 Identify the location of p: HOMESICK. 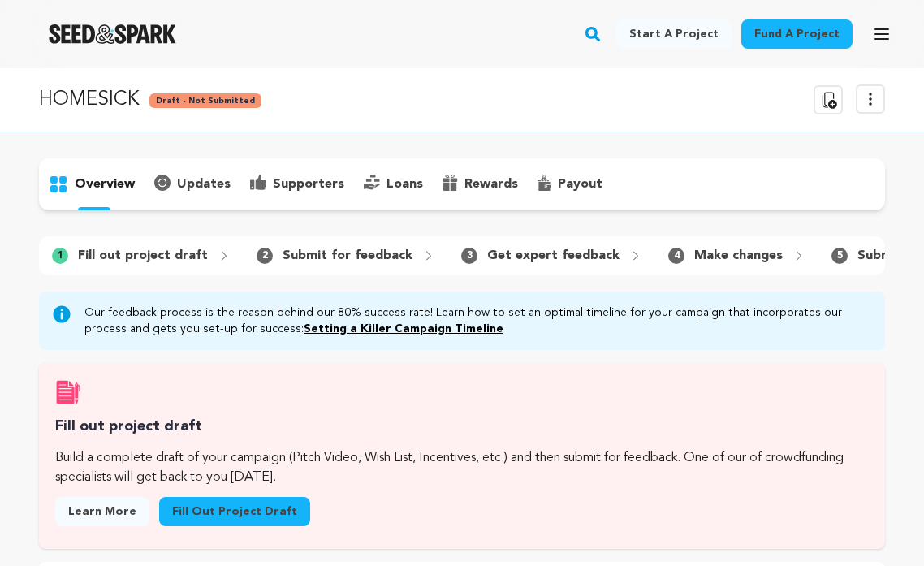
(90, 100).